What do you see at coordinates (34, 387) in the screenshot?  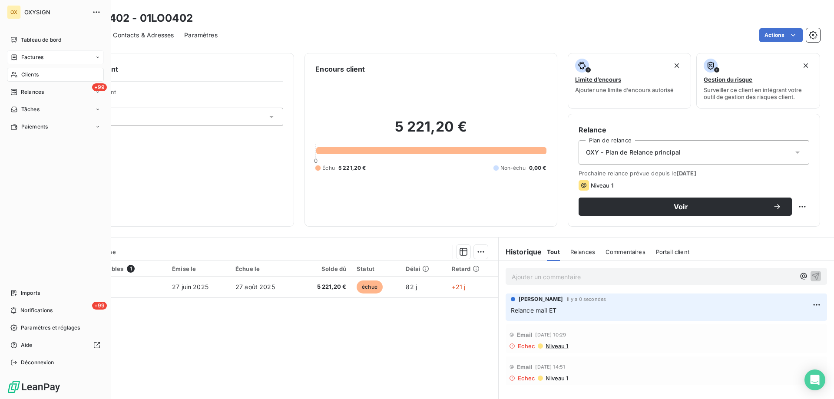 I see `img: Logo LeanPay` at bounding box center [34, 387].